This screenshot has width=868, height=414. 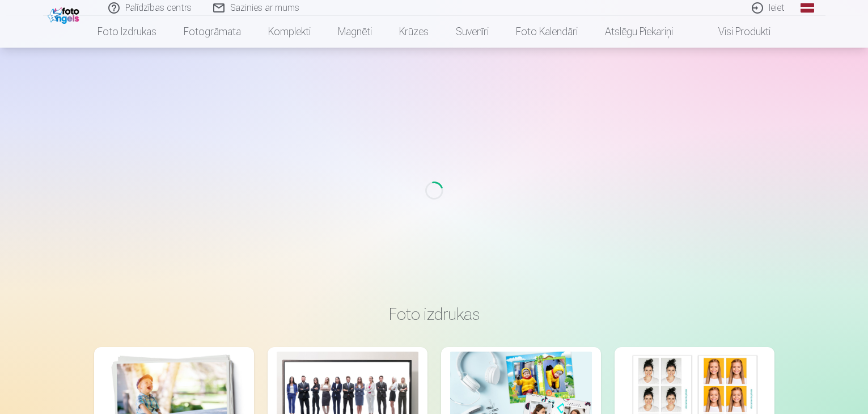 What do you see at coordinates (472, 32) in the screenshot?
I see `a: Suvenīri` at bounding box center [472, 32].